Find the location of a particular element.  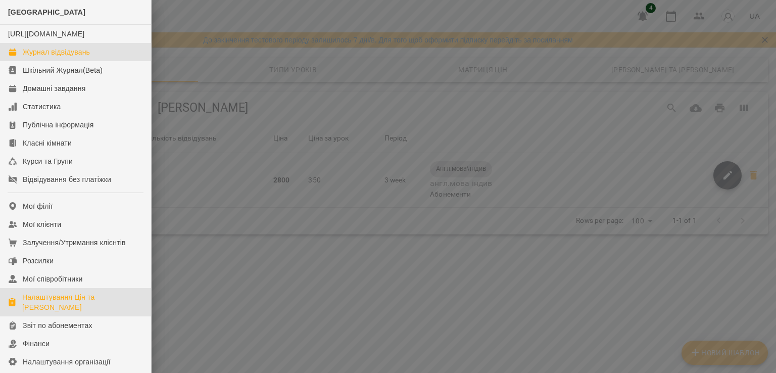

div: Домашні завдання is located at coordinates (54, 88).